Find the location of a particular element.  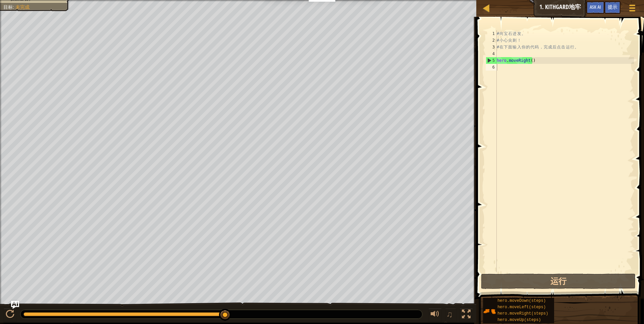

div: 3 is located at coordinates (491, 47).